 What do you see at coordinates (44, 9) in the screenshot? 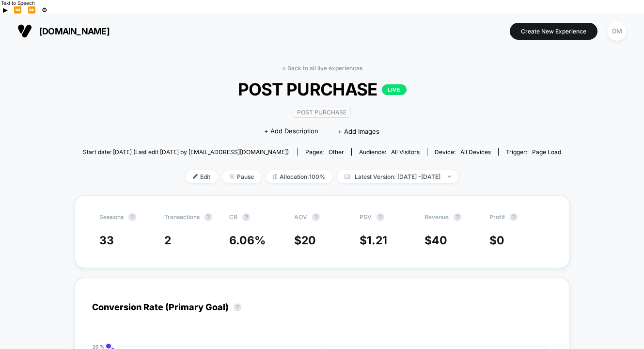
I see `button: Settings` at bounding box center [44, 9].